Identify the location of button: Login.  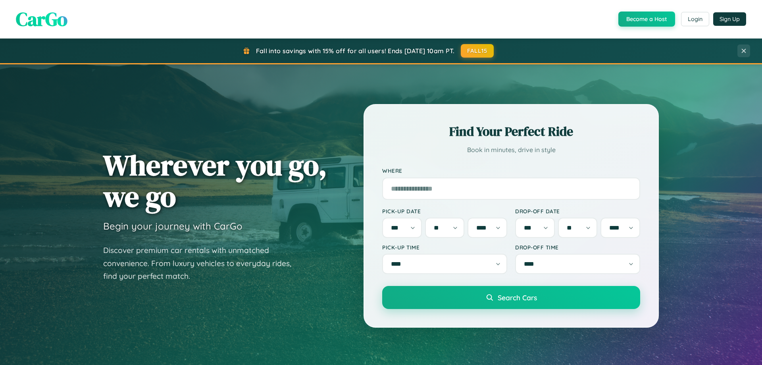
(695, 19).